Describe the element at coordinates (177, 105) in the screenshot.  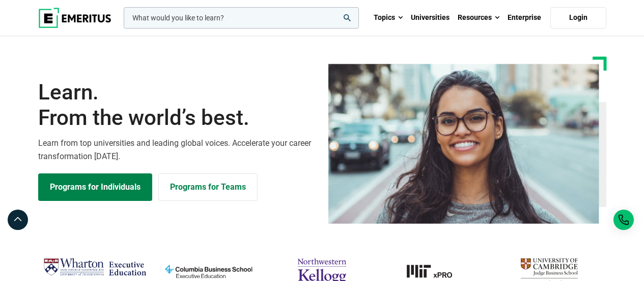
I see `h1: Learn.` at that location.